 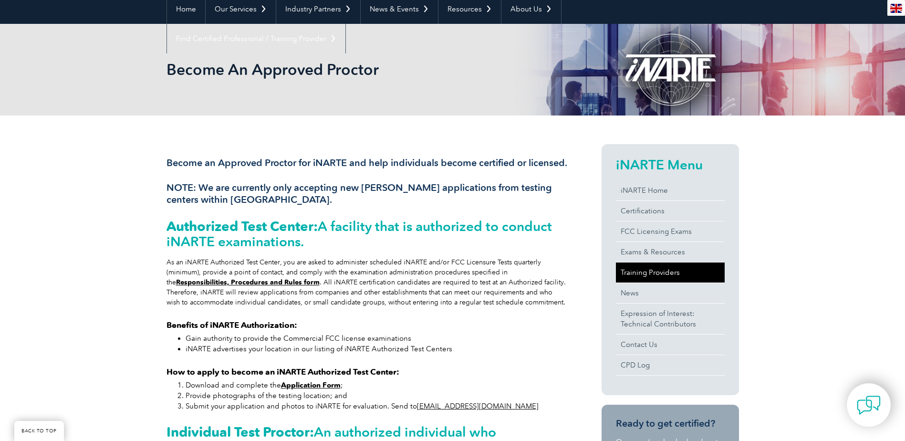 What do you see at coordinates (248, 282) in the screenshot?
I see `strong: Responsibilities, Procedures and Rules form` at bounding box center [248, 282].